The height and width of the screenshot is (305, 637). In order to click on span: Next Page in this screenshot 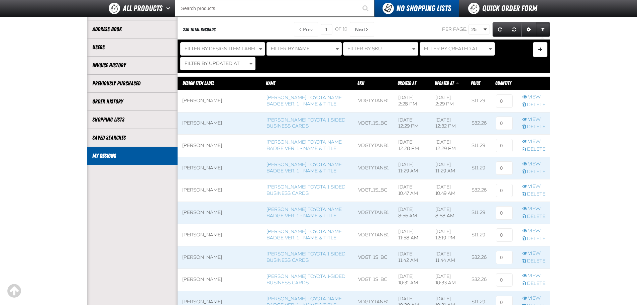, I will do `click(360, 29)`.